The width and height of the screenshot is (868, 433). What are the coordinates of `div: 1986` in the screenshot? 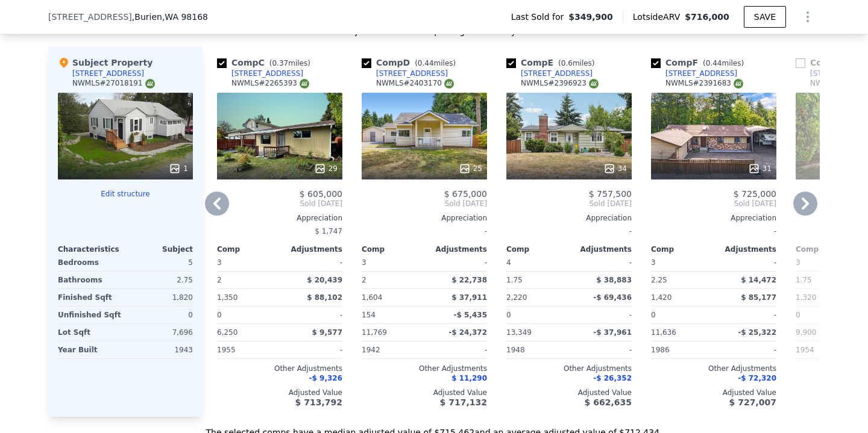 It's located at (681, 350).